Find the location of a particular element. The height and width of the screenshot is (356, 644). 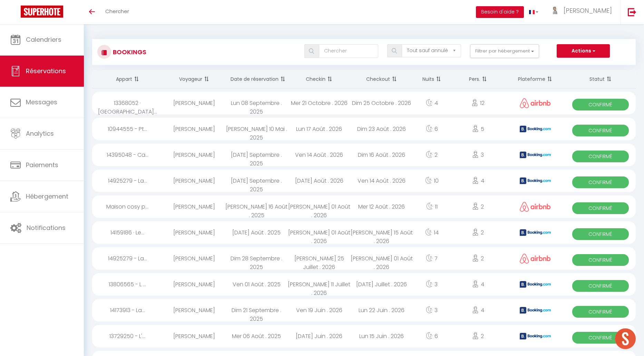

button: Besoin d'aide ? is located at coordinates (500, 12).